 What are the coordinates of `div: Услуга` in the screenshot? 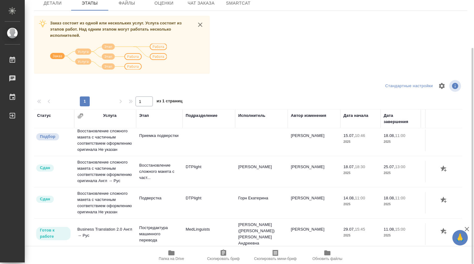 It's located at (110, 116).